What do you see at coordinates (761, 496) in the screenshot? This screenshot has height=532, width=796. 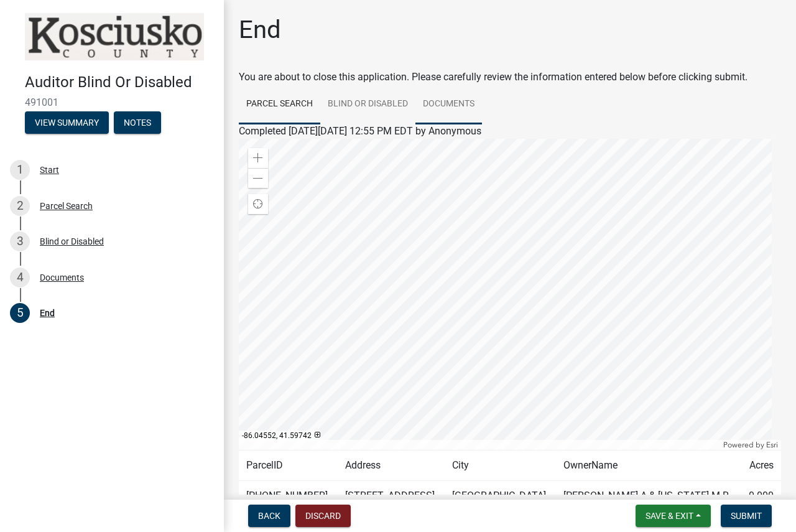 I see `td: 0.000` at bounding box center [761, 496].